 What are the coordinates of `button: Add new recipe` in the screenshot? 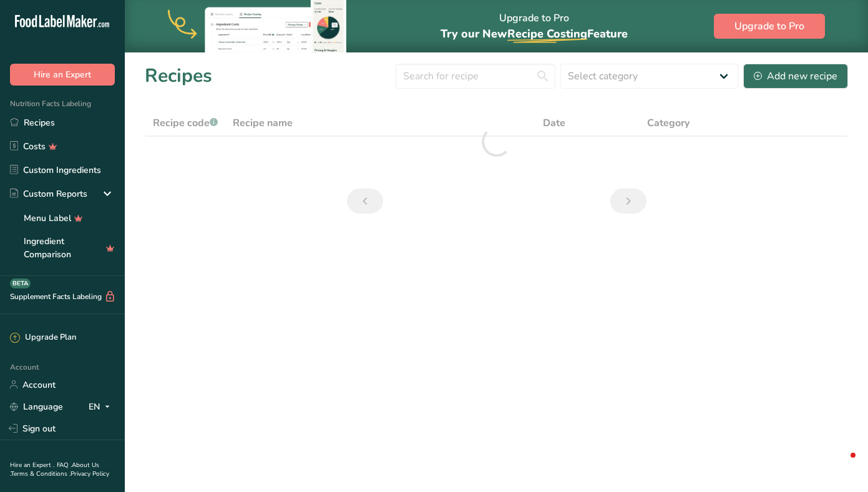 It's located at (796, 76).